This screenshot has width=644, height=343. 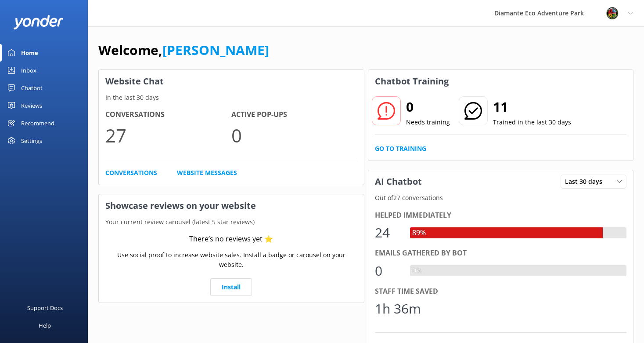 What do you see at coordinates (501, 216) in the screenshot?
I see `div: Helped immediately` at bounding box center [501, 216].